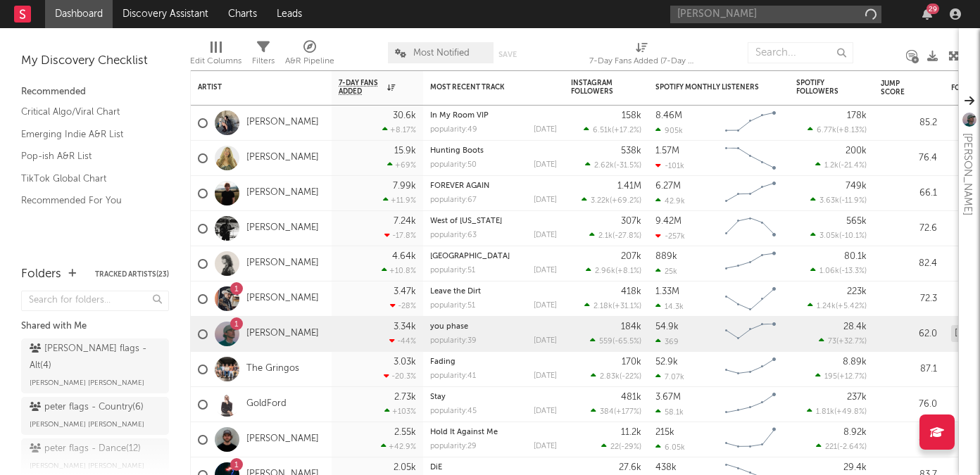 Image resolution: width=980 pixels, height=475 pixels. Describe the element at coordinates (85, 449) in the screenshot. I see `div: peter flags - Dance ( 12 )` at that location.